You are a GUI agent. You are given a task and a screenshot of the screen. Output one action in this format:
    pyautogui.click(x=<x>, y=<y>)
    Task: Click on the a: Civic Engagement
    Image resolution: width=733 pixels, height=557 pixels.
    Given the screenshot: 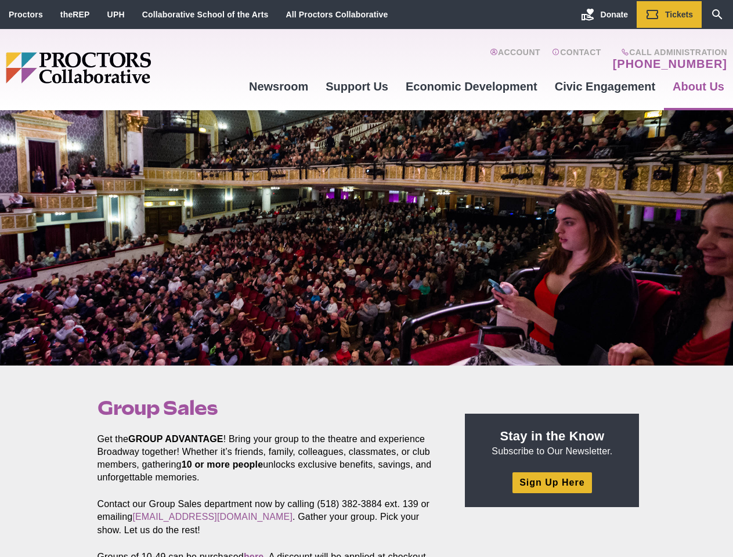 What is the action you would take?
    pyautogui.click(x=604, y=86)
    